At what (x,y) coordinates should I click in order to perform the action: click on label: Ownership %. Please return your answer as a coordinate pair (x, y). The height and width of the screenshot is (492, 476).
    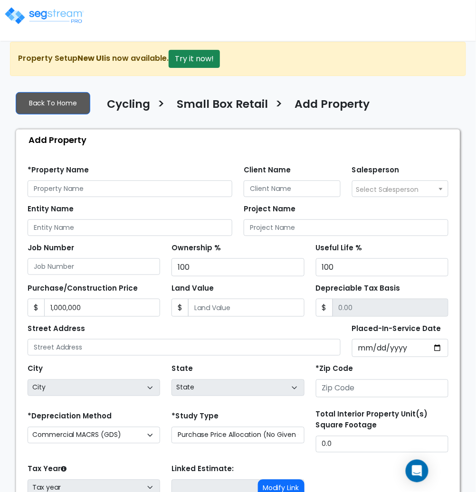
    Looking at the image, I should click on (196, 248).